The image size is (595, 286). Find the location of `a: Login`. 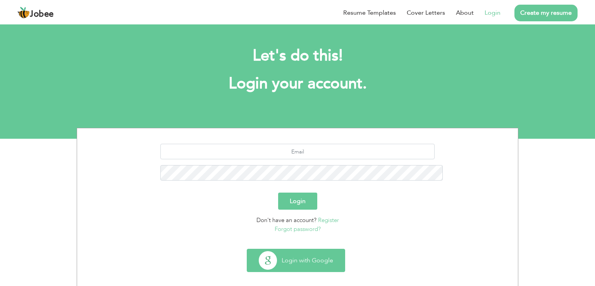

a: Login is located at coordinates (493, 13).